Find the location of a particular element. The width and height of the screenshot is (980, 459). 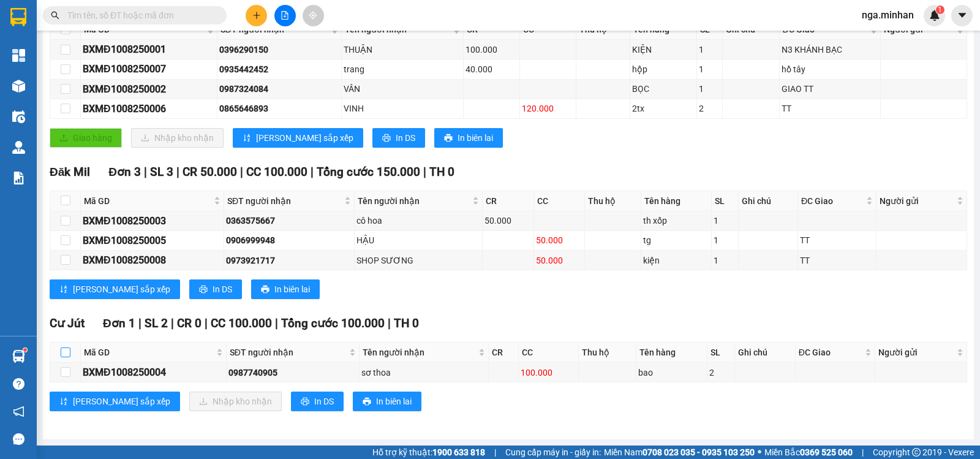

td: BXMĐ1008250002 is located at coordinates (149, 89).